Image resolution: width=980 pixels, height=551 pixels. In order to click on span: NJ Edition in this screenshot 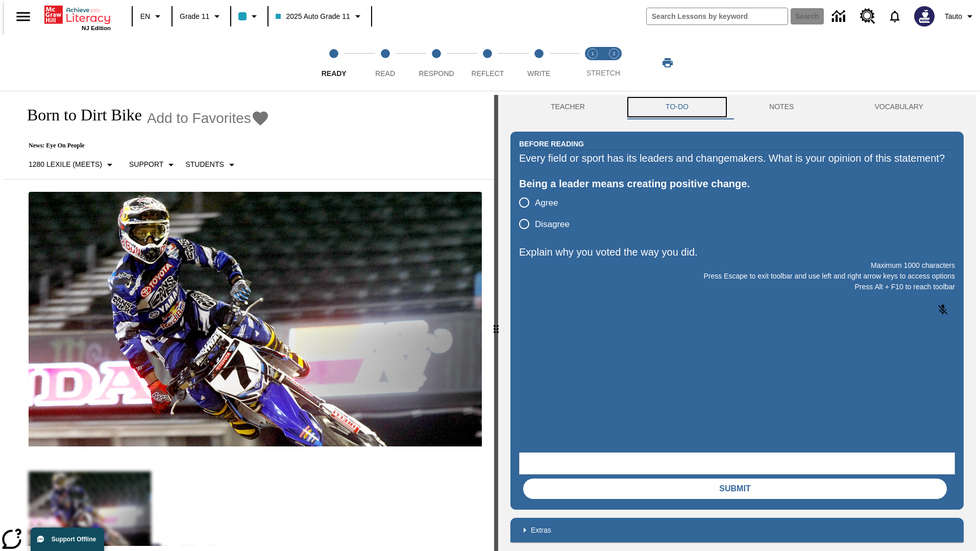, I will do `click(96, 28)`.